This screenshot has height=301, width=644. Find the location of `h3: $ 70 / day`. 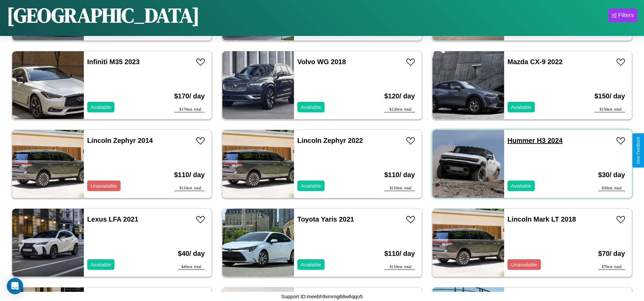

h3: $ 70 / day is located at coordinates (611, 253).